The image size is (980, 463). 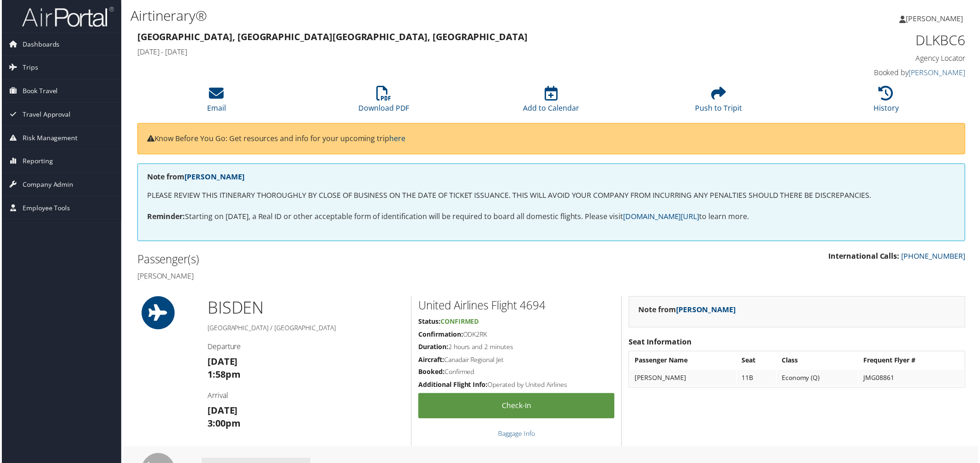 What do you see at coordinates (684, 362) in the screenshot?
I see `th: Passenger Name` at bounding box center [684, 362].